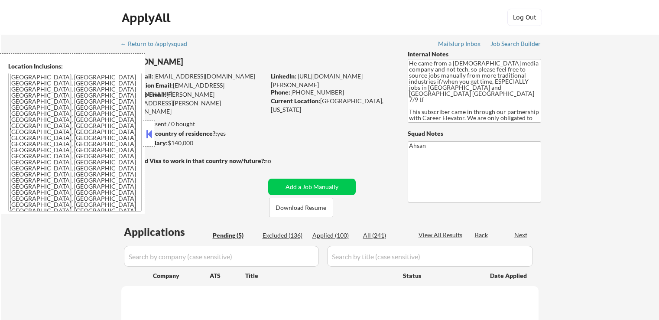 The image size is (659, 320). Describe the element at coordinates (181, 276) in the screenshot. I see `div: Company` at that location.